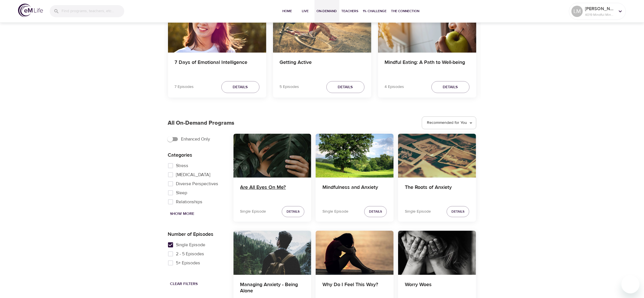  Describe the element at coordinates (188, 263) in the screenshot. I see `span: 5+ Episodes` at that location.